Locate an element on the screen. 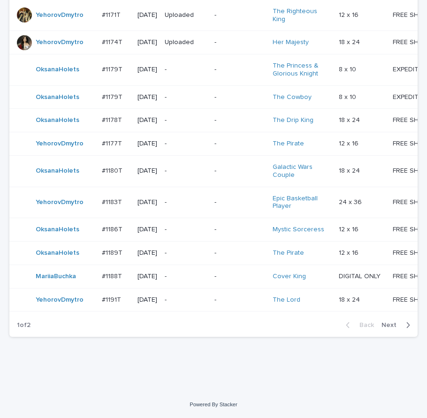 This screenshot has width=427, height=418. a: Powered By Stacker is located at coordinates (213, 404).